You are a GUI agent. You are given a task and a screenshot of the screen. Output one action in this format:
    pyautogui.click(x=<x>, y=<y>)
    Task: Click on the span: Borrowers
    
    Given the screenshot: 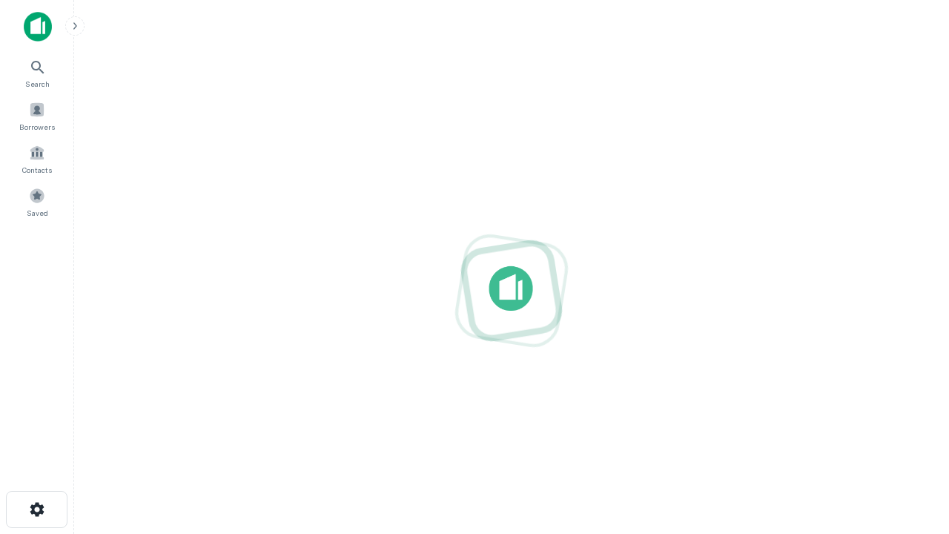 What is the action you would take?
    pyautogui.click(x=37, y=127)
    